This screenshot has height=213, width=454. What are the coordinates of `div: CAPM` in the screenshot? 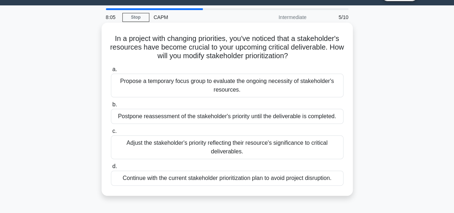 It's located at (199, 17).